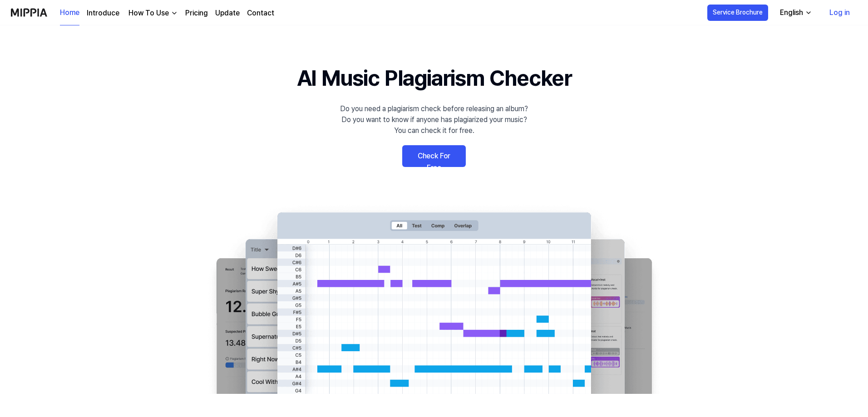 The width and height of the screenshot is (868, 417). What do you see at coordinates (738, 13) in the screenshot?
I see `a: Service Brochure` at bounding box center [738, 13].